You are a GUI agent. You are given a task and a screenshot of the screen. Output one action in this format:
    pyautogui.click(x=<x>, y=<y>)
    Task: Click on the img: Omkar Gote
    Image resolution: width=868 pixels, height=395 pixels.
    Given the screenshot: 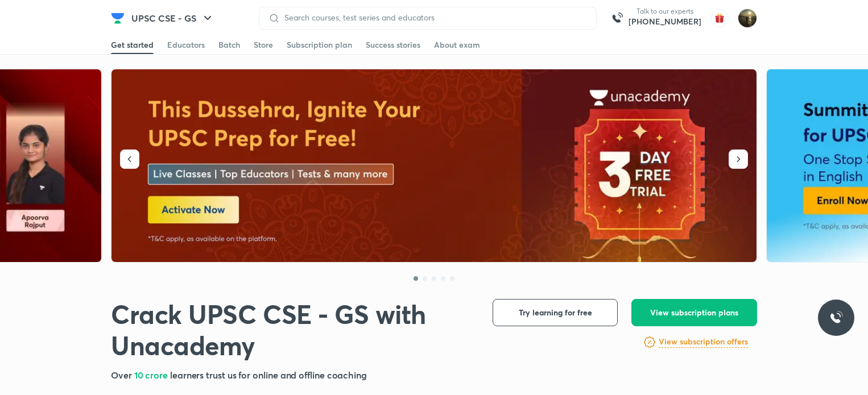 What is the action you would take?
    pyautogui.click(x=747, y=18)
    